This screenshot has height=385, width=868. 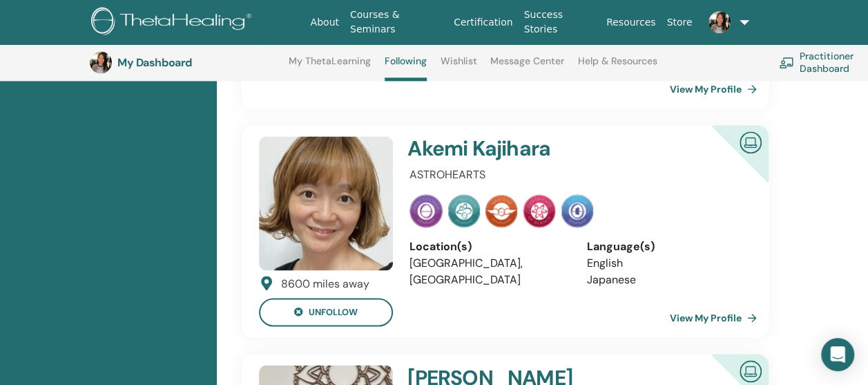 I want to click on a: My ThetaLearning, so click(x=329, y=67).